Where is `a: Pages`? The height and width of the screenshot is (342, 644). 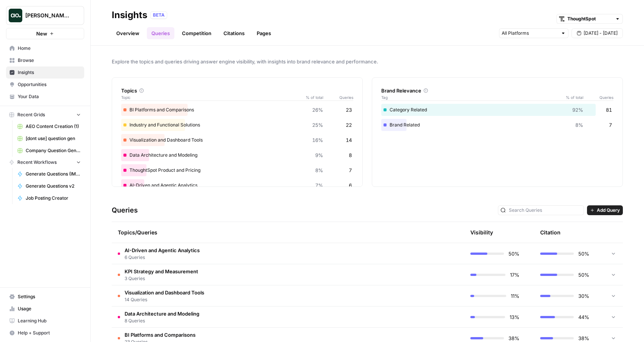
a: Pages is located at coordinates (264, 33).